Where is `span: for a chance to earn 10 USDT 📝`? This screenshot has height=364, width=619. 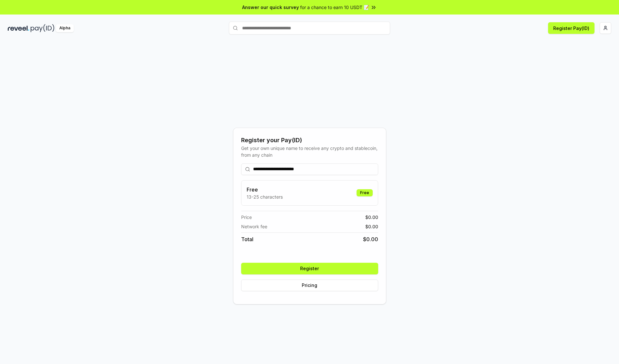
span: for a chance to earn 10 USDT 📝 is located at coordinates (335, 7).